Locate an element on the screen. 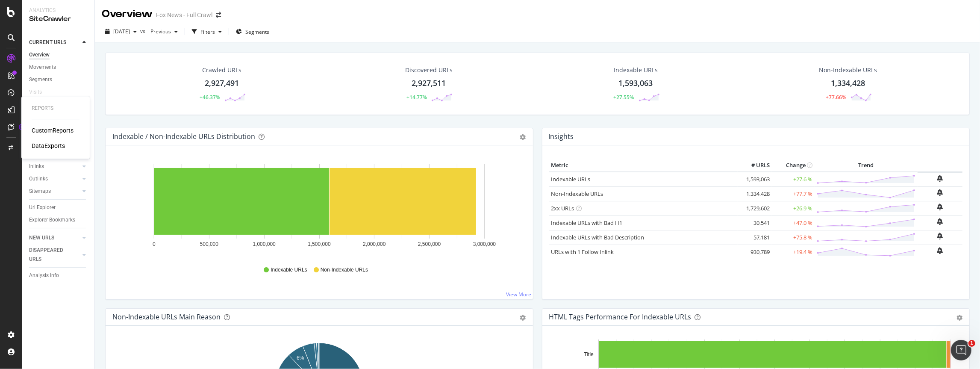 This screenshot has width=980, height=369. div: 1,593,063 is located at coordinates (636, 84).